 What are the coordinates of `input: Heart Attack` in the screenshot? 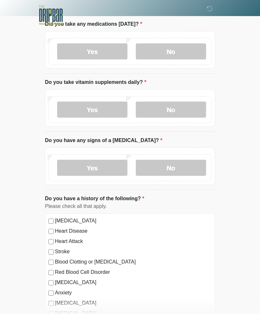 It's located at (51, 242).